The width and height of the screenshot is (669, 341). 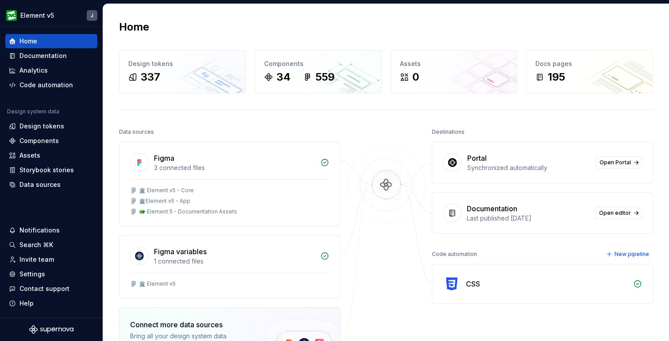 I want to click on div: Storybook stories, so click(x=46, y=170).